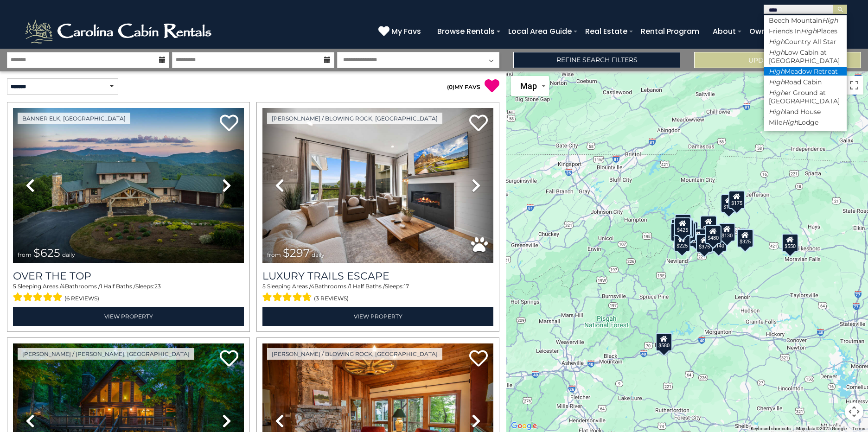 Image resolution: width=868 pixels, height=432 pixels. Describe the element at coordinates (47, 253) in the screenshot. I see `span: $625` at that location.